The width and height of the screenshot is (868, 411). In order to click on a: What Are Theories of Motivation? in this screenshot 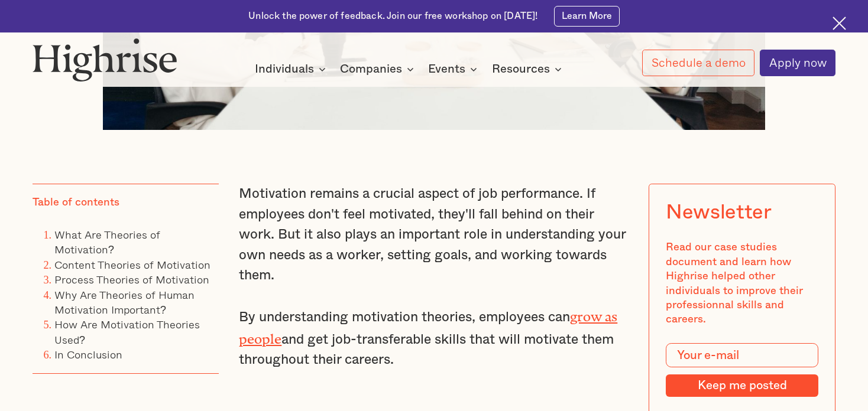, I will do `click(107, 242)`.